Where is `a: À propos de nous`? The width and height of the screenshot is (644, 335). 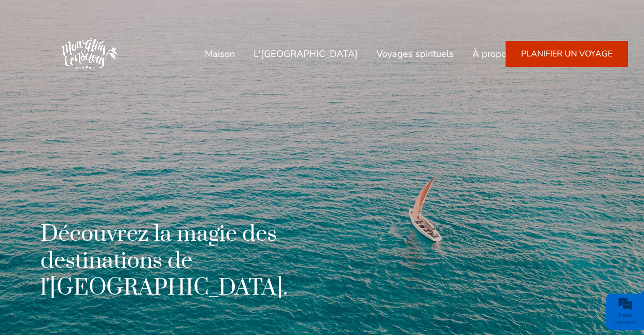
a: À propos de nous is located at coordinates (510, 54).